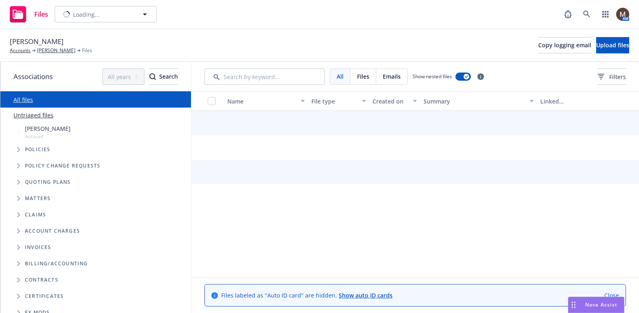  I want to click on a: Switch app, so click(605, 14).